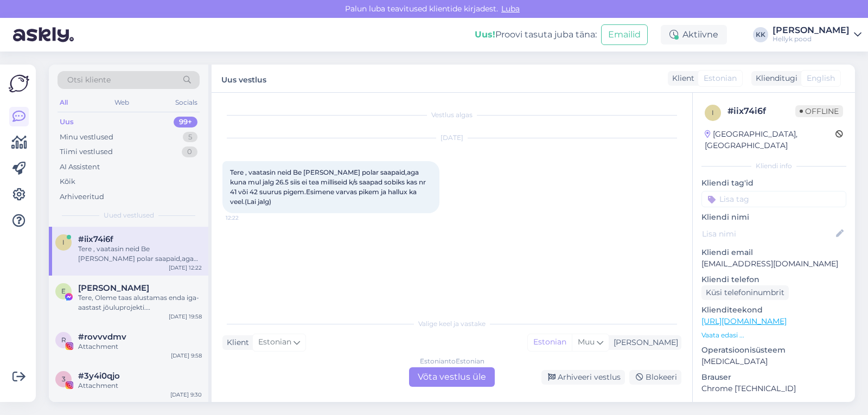 This screenshot has width=868, height=415. What do you see at coordinates (549, 342) in the screenshot?
I see `div: Estonian` at bounding box center [549, 342].